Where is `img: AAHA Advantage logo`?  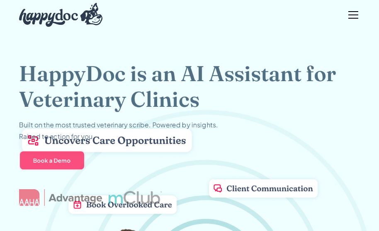
img: AAHA Advantage logo is located at coordinates (60, 198).